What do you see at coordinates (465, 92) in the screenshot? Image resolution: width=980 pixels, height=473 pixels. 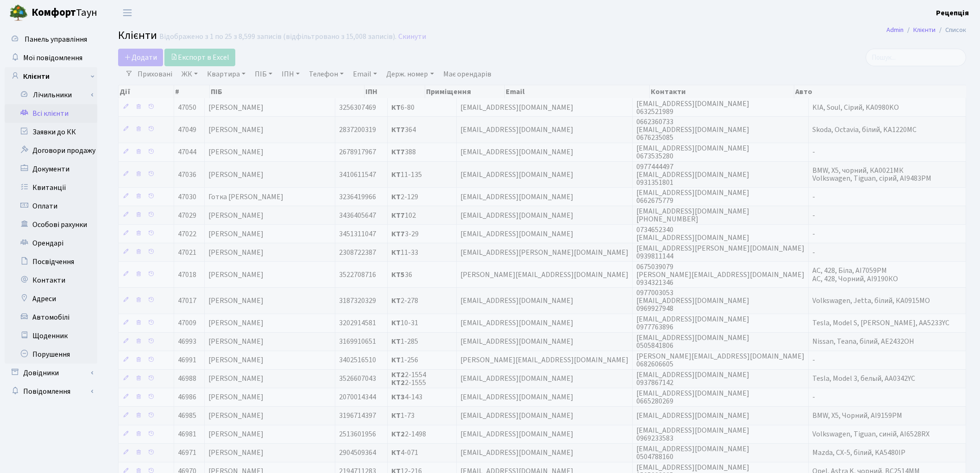 I see `th: Приміщення` at bounding box center [465, 92].